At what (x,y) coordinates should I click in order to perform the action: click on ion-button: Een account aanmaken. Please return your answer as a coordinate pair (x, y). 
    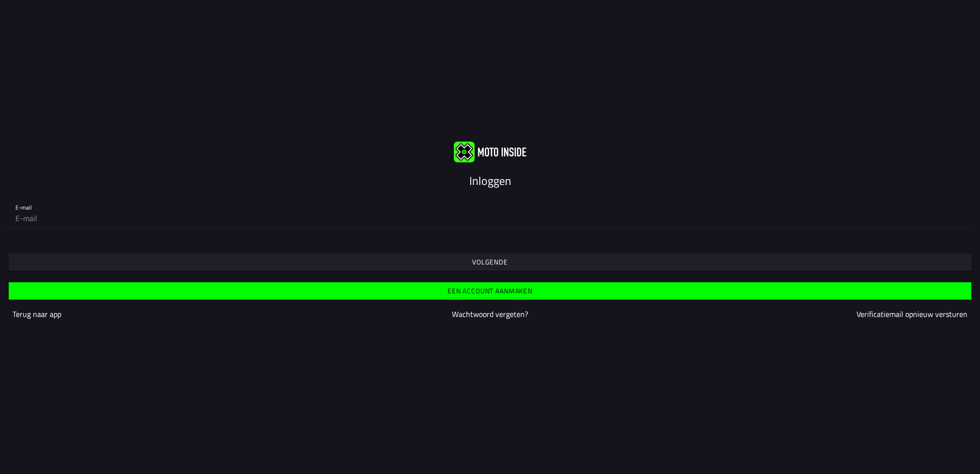
    Looking at the image, I should click on (490, 291).